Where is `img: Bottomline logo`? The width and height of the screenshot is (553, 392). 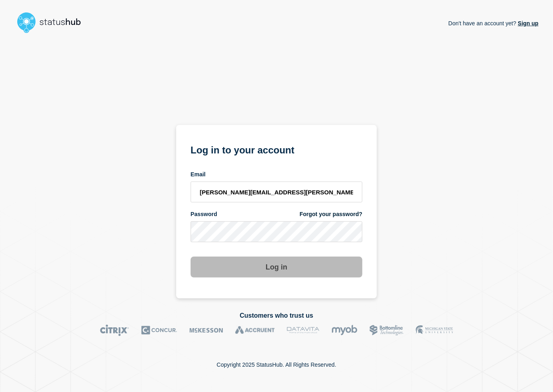 img: Bottomline logo is located at coordinates (386, 330).